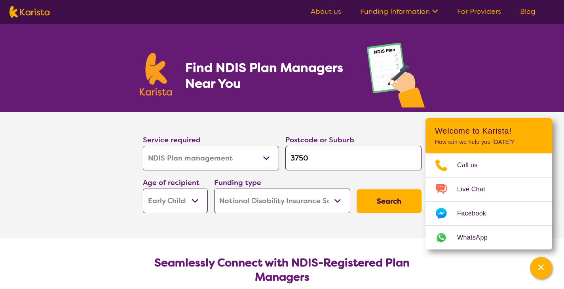  I want to click on a: For Providers, so click(479, 11).